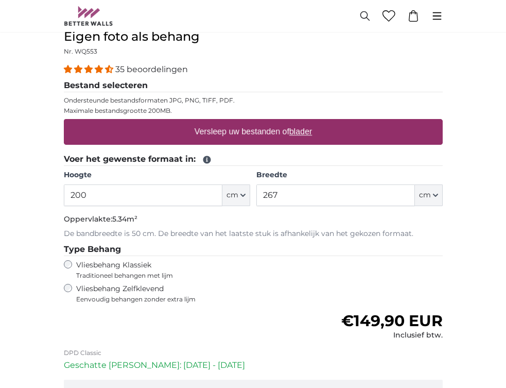 Image resolution: width=506 pixels, height=388 pixels. I want to click on label: Vliesbehang Klassiek, so click(162, 270).